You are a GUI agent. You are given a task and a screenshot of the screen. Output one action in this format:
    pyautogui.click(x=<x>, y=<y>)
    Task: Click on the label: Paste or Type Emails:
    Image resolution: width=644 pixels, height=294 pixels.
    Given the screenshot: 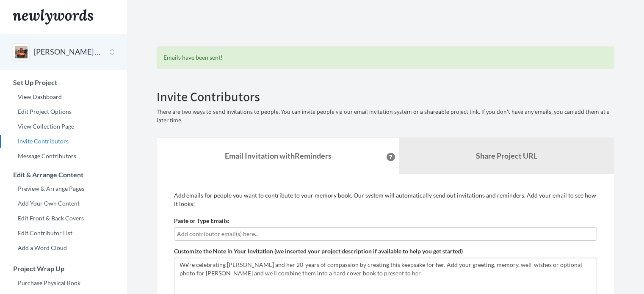 What is the action you would take?
    pyautogui.click(x=201, y=220)
    